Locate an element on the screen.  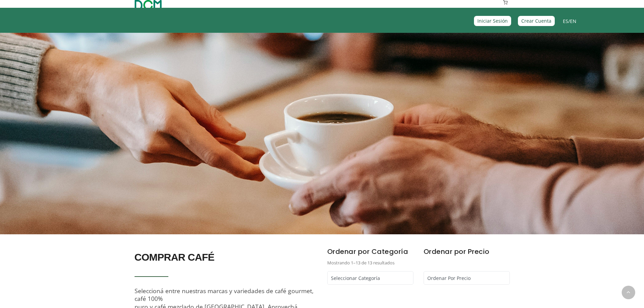
a: EN is located at coordinates (573, 21).